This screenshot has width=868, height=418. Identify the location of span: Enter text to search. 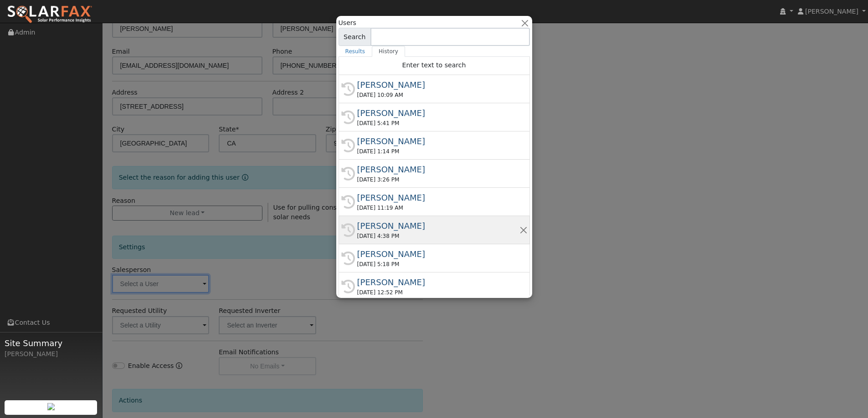
(434, 65).